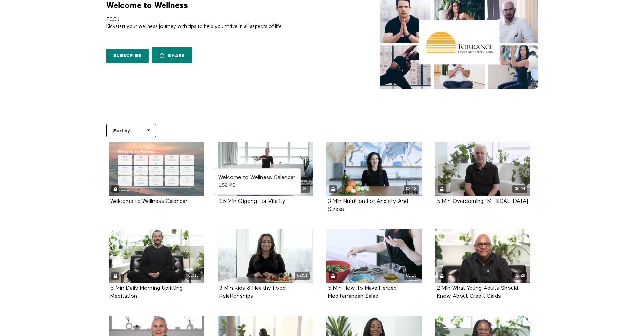 Image resolution: width=644 pixels, height=336 pixels. Describe the element at coordinates (368, 205) in the screenshot. I see `strong: 3 Min Nutrition For Anxiety And Stress` at that location.